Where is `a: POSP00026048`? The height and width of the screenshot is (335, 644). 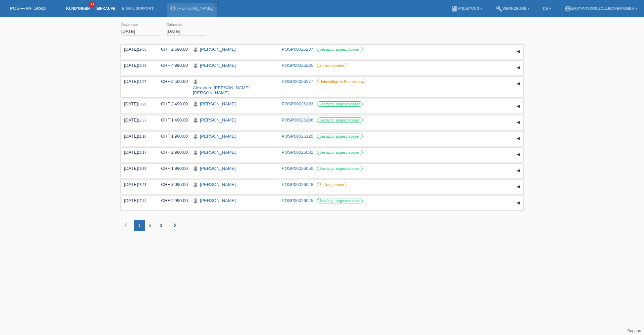
a: POSP00026048 is located at coordinates (297, 184).